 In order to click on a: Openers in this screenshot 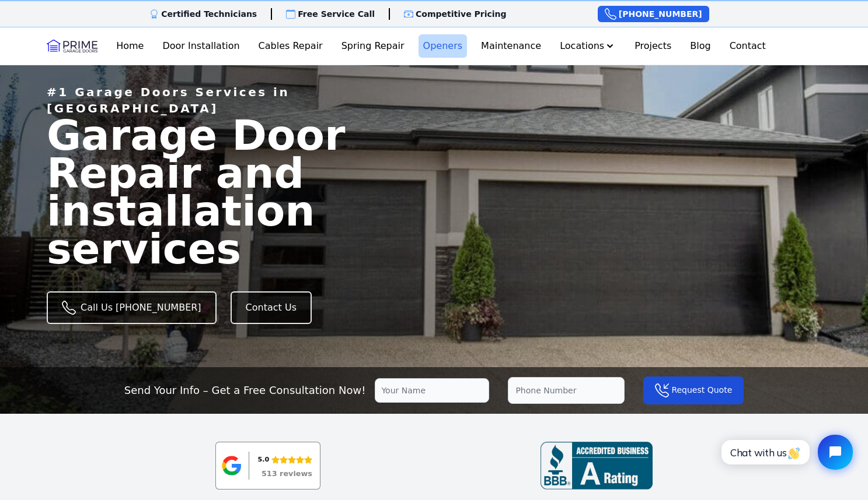, I will do `click(443, 46)`.